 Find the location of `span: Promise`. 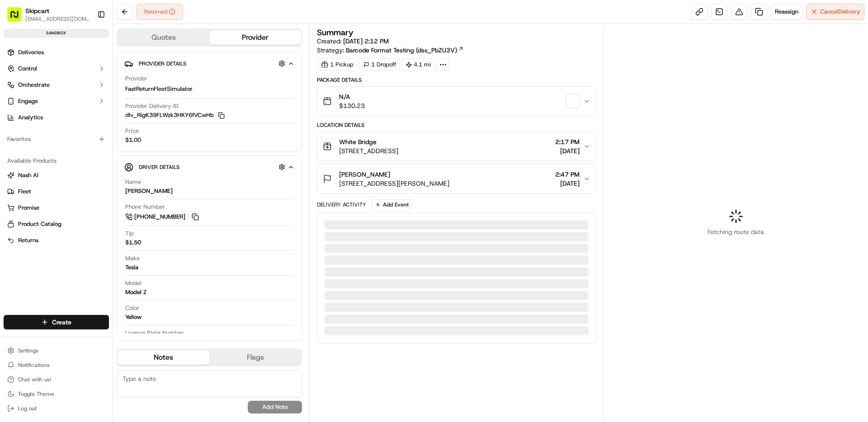

span: Promise is located at coordinates (29, 208).